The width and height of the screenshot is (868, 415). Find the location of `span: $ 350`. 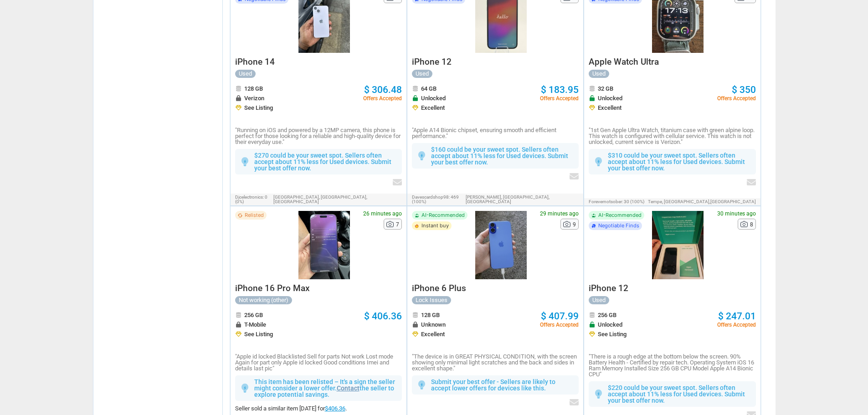

span: $ 350 is located at coordinates (744, 90).